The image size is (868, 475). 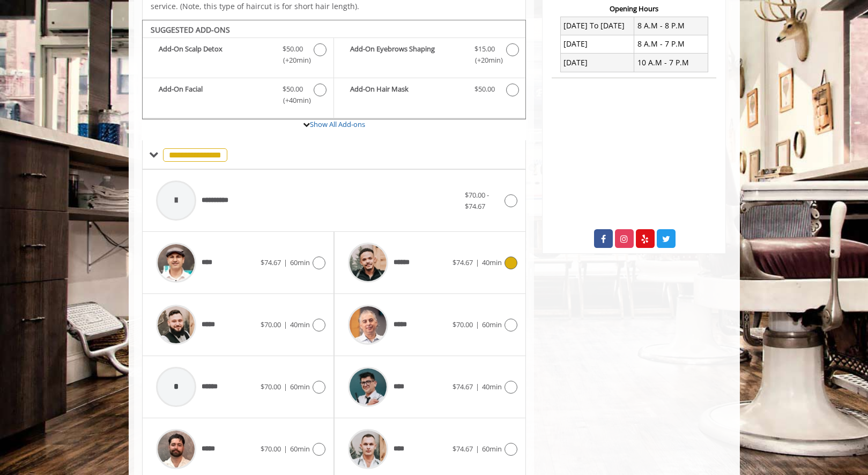 What do you see at coordinates (671, 25) in the screenshot?
I see `td: 8 A.M - 8 P.M` at bounding box center [671, 25].